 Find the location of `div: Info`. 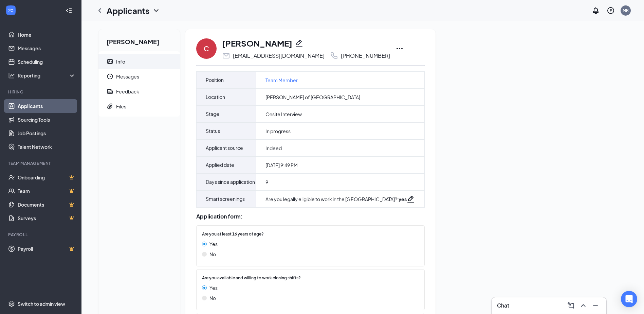

div: Info is located at coordinates (121, 61).